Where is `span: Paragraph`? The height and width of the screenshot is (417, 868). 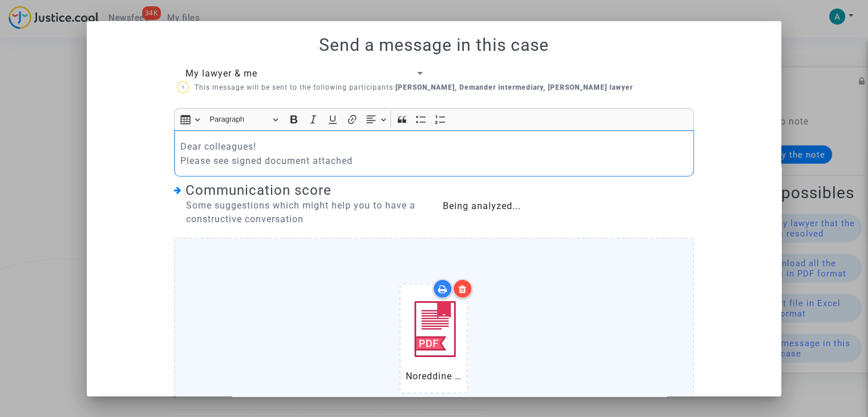
span: Paragraph is located at coordinates (239, 119).